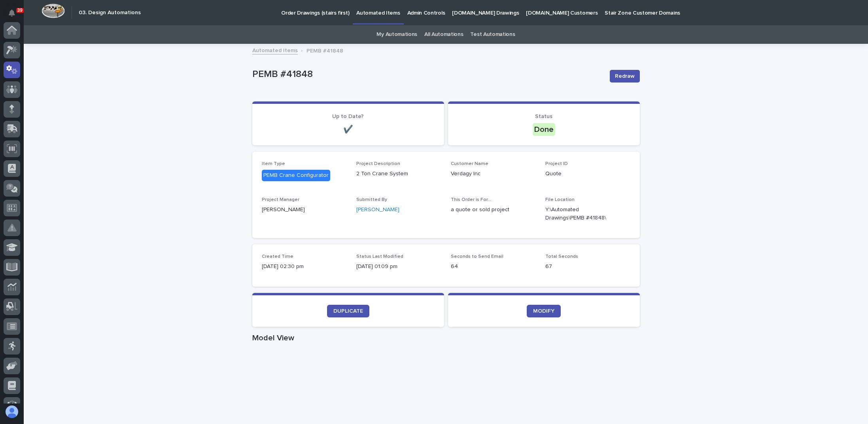 This screenshot has width=868, height=424. Describe the element at coordinates (273, 164) in the screenshot. I see `span: Item Type` at that location.